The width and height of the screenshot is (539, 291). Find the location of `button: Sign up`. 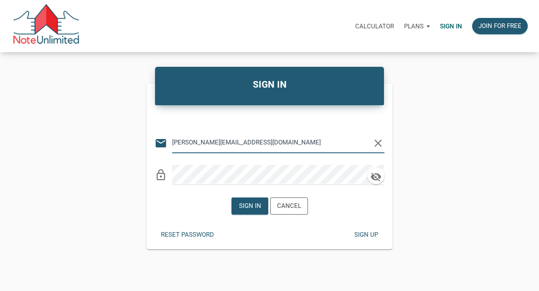

button: Sign up is located at coordinates (366, 235).